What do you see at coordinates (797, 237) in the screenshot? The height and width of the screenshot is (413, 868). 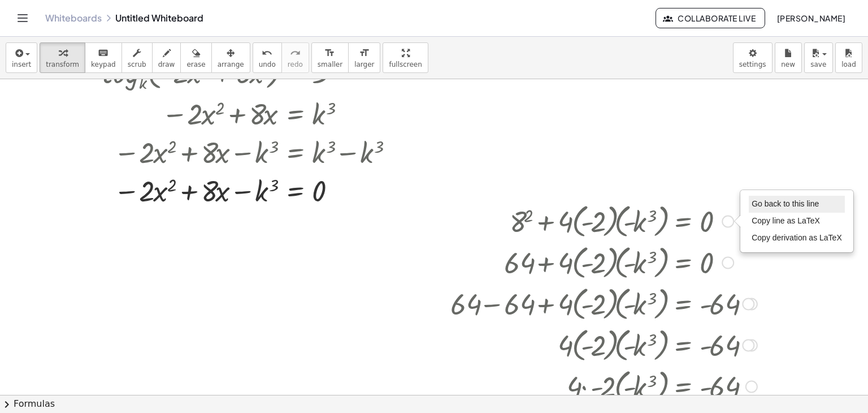 I see `span: Copy derivation as LaTeX` at bounding box center [797, 237].